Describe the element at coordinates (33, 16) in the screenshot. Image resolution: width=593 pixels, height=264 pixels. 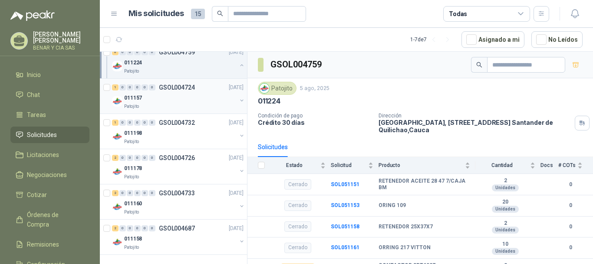
I see `img: Logo peakr` at that location.